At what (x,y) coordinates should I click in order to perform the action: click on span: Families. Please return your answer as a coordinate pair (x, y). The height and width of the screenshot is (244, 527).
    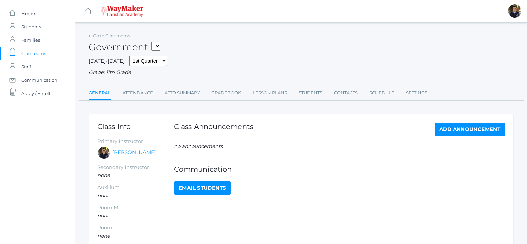
    Looking at the image, I should click on (31, 40).